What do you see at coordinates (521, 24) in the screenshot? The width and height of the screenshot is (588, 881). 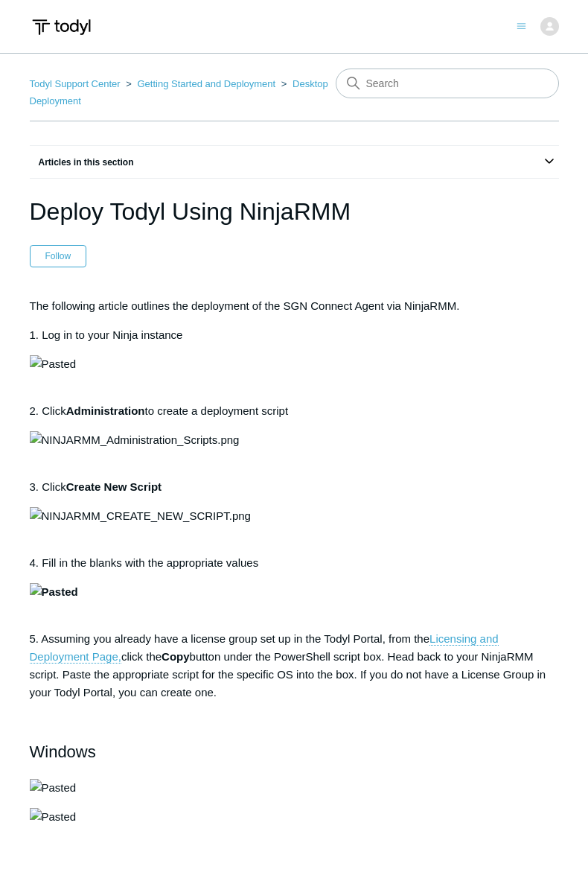 I see `button: Toggle navigation menu` at bounding box center [521, 24].